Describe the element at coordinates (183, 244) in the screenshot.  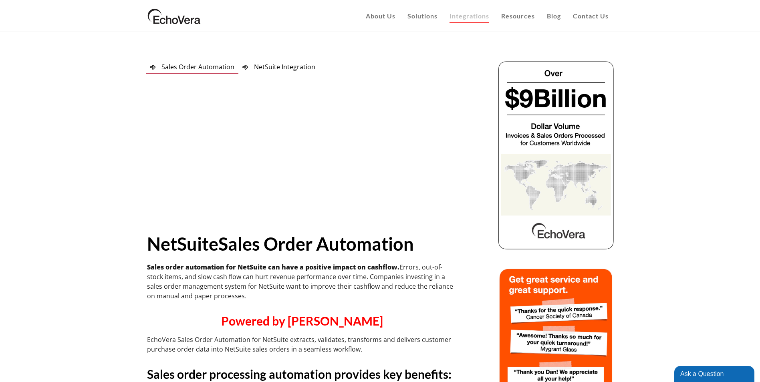
I see `strong: NetSuite` at that location.